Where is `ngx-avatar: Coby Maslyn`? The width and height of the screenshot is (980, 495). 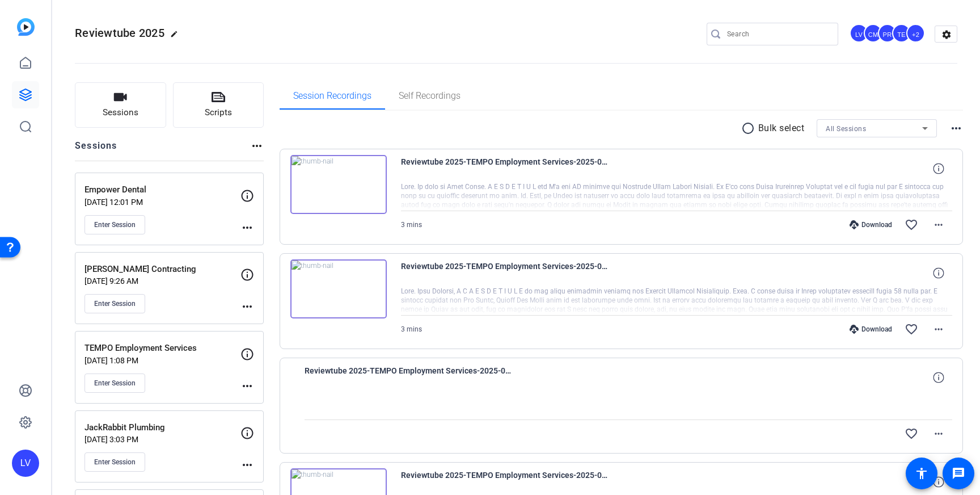
ngx-avatar: Coby Maslyn is located at coordinates (874, 33).